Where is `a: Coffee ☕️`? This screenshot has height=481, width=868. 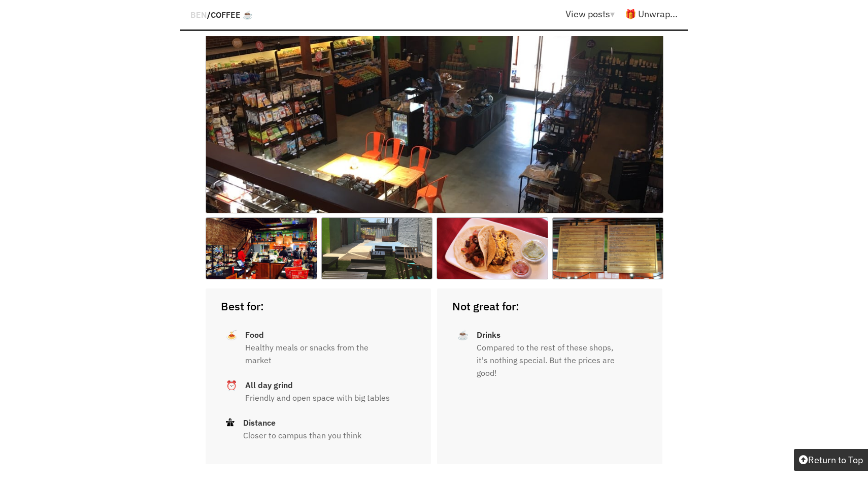
a: Coffee ☕️ is located at coordinates (232, 15).